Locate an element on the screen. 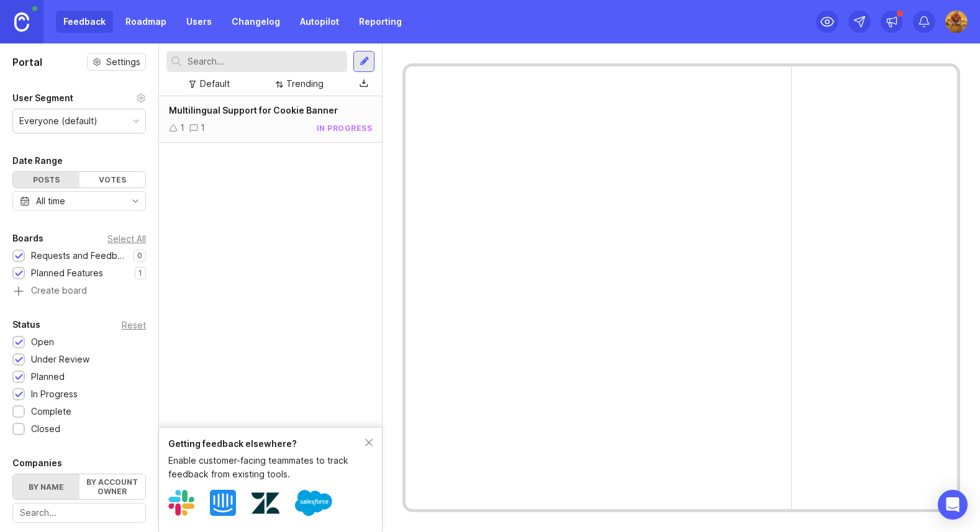 This screenshot has width=980, height=532. div: User Segment is located at coordinates (43, 98).